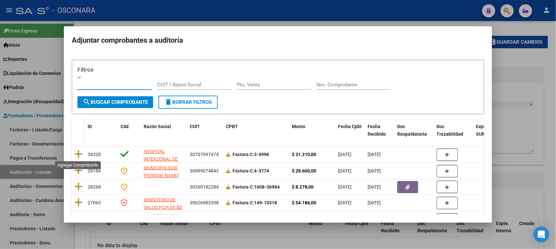  I want to click on mat-icon: delete, so click(168, 102).